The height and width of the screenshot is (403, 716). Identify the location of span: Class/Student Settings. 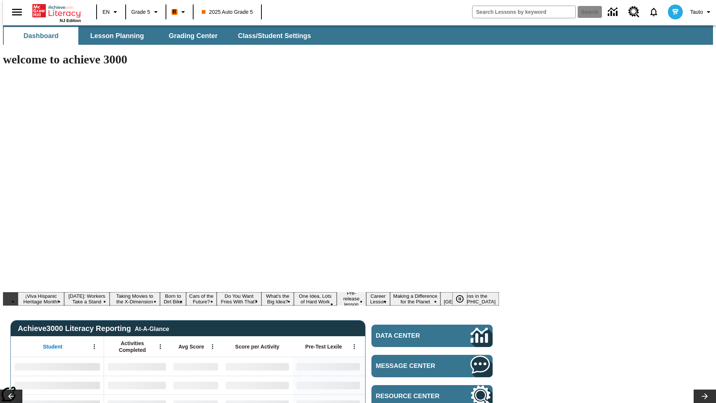
(274, 36).